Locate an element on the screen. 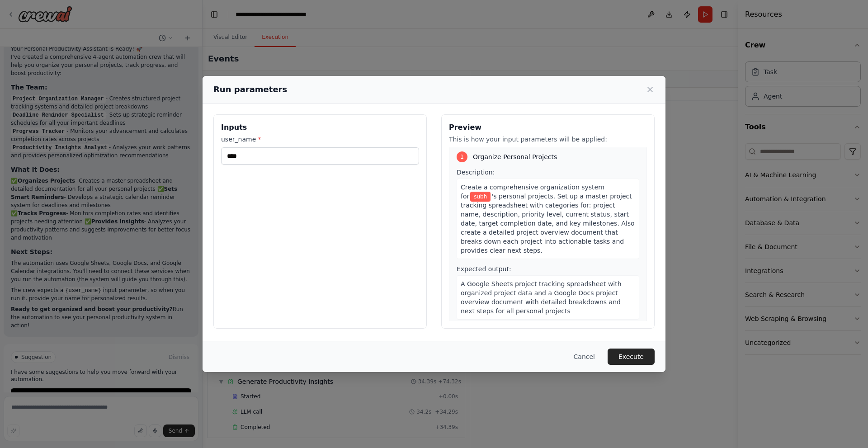 This screenshot has height=448, width=868. span: 's personal projects. Set up a master project tracking spreadsheet with categories for: project n... is located at coordinates (548, 223).